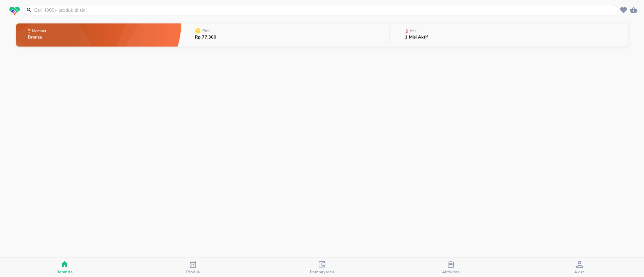 The image size is (644, 277). Describe the element at coordinates (65, 272) in the screenshot. I see `span: Beranda` at that location.